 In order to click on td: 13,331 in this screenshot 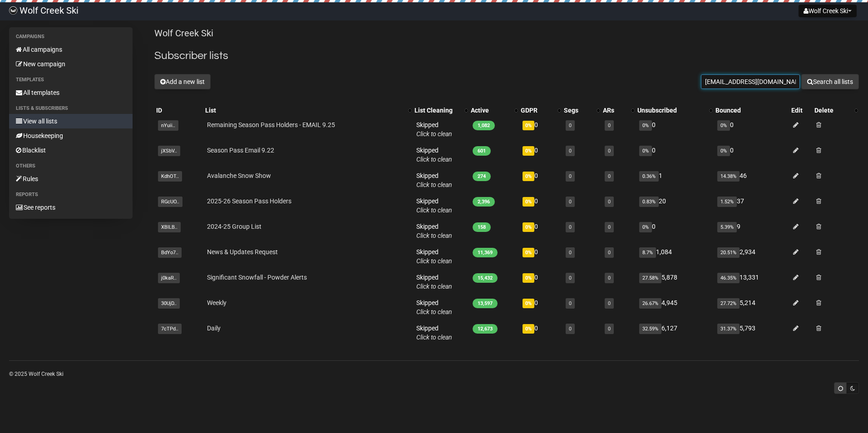, I will do `click(752, 282)`.